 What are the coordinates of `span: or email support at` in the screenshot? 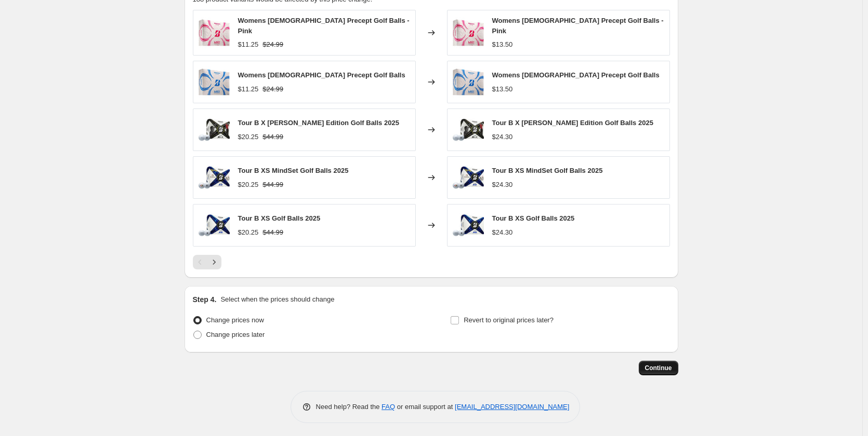 It's located at (425, 407).